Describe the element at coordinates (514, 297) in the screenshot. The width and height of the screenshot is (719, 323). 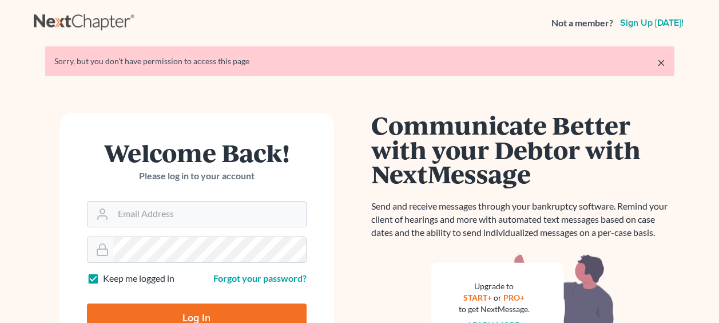
I see `a: PRO+` at that location.